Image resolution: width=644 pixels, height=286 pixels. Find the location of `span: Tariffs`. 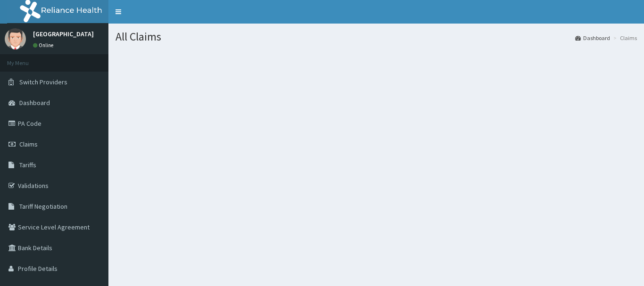

span: Tariffs is located at coordinates (28, 165).